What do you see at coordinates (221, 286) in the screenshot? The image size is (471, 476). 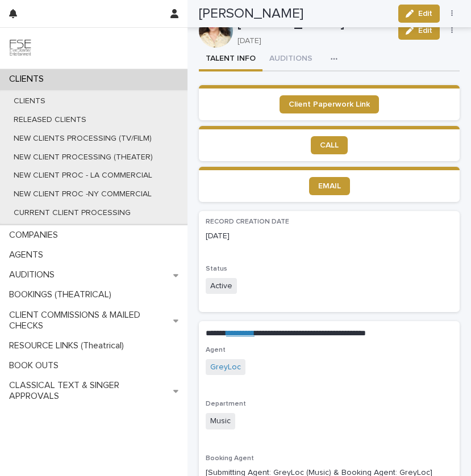 I see `span: Active` at bounding box center [221, 286].